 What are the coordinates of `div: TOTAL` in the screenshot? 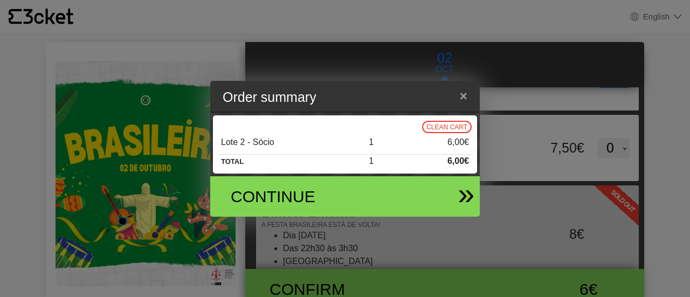 It's located at (292, 161).